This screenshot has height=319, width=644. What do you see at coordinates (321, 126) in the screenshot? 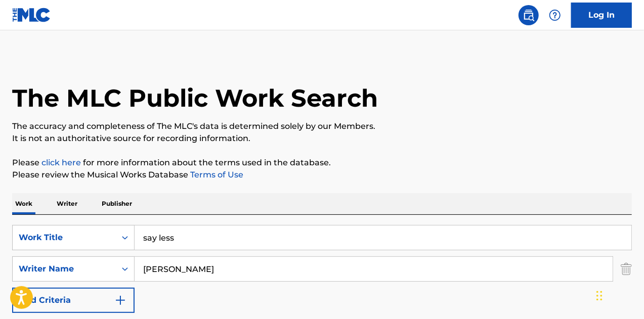
I see `p: The accuracy and completeness of The MLC's data is determined solely by our Members.` at bounding box center [321, 126].